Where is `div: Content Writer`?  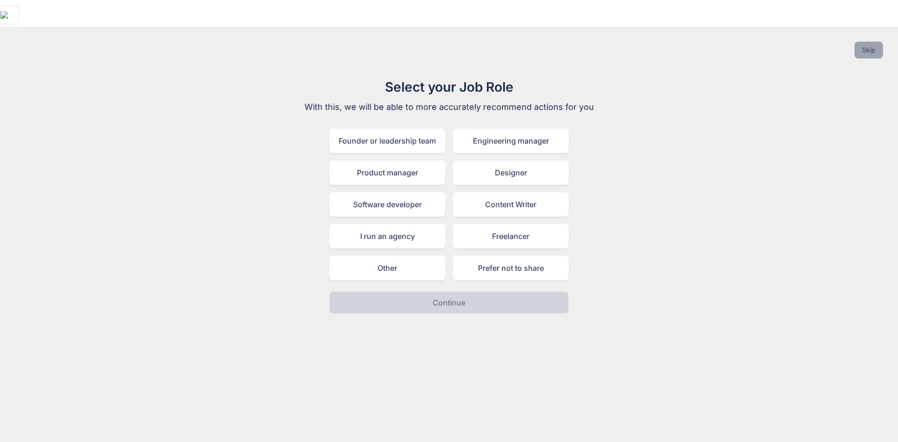
div: Content Writer is located at coordinates (511, 204).